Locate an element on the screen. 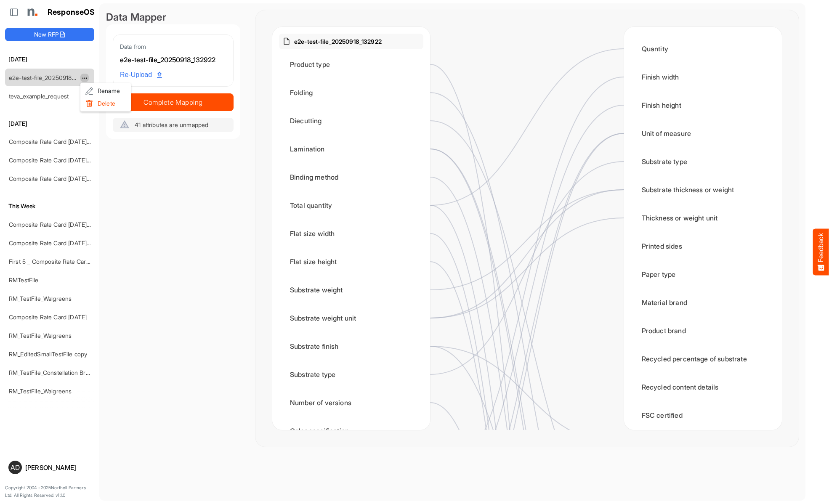 The image size is (829, 504). button: dropdownbutton is located at coordinates (85, 78).